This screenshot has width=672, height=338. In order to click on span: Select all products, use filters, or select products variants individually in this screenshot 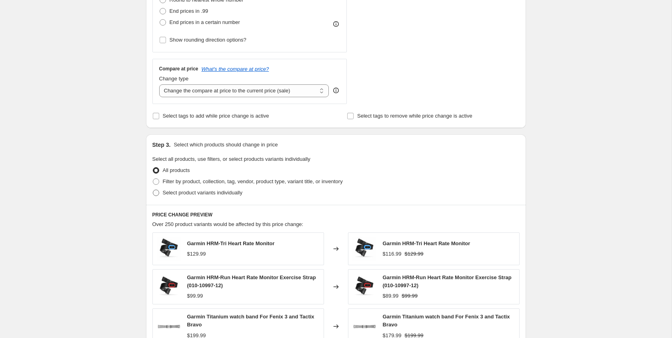, I will do `click(231, 159)`.